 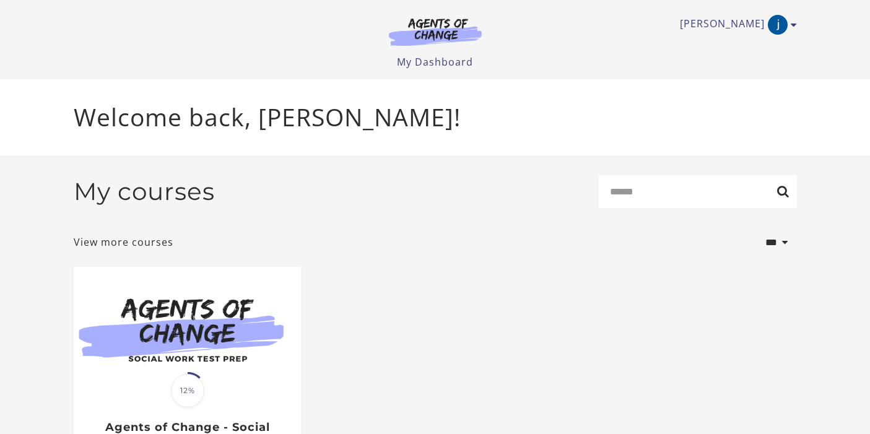 What do you see at coordinates (123, 242) in the screenshot?
I see `a: View more courses` at bounding box center [123, 242].